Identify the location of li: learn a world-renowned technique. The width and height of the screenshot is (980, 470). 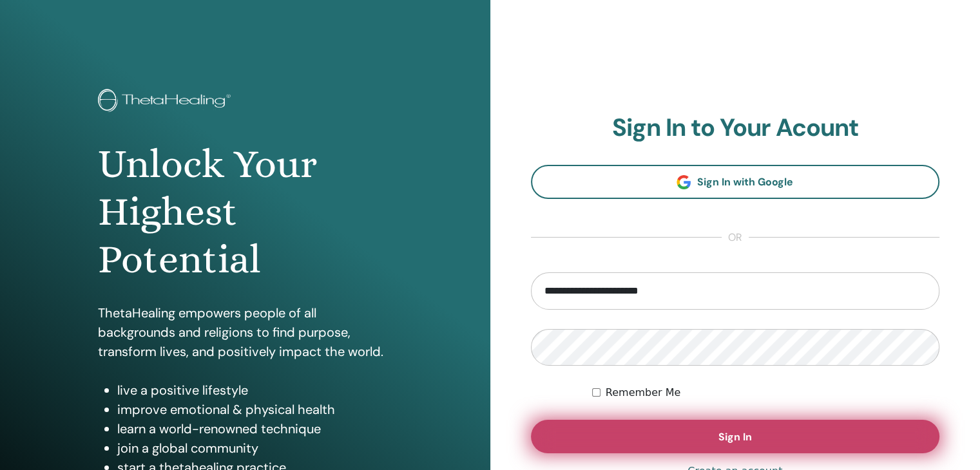
(255, 429).